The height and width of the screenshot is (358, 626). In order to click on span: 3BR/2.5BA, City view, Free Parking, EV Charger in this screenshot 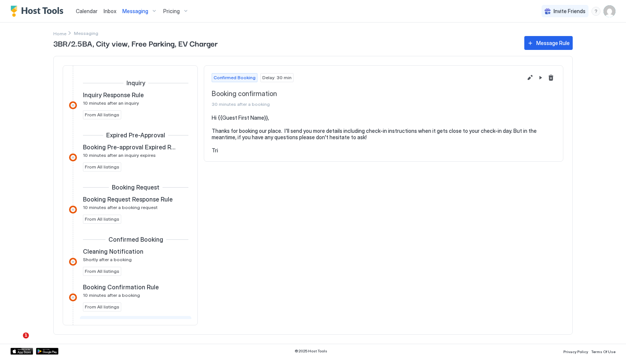, I will do `click(285, 43)`.